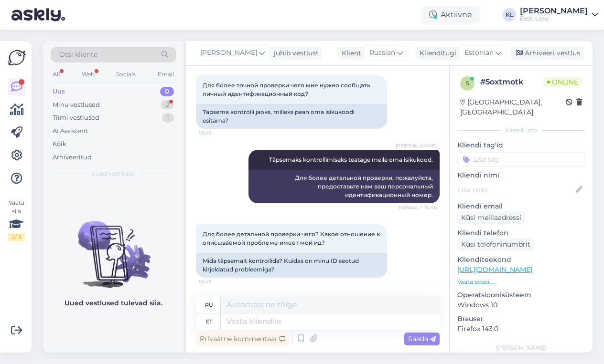  I want to click on div: AI Assistent, so click(70, 132).